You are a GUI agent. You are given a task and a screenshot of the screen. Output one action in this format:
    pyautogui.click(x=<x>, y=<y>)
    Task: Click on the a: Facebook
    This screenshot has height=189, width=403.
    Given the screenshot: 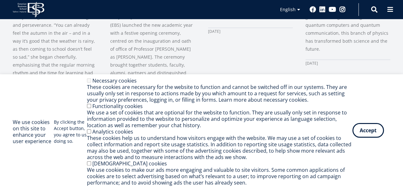 What is the action you would take?
    pyautogui.click(x=313, y=10)
    